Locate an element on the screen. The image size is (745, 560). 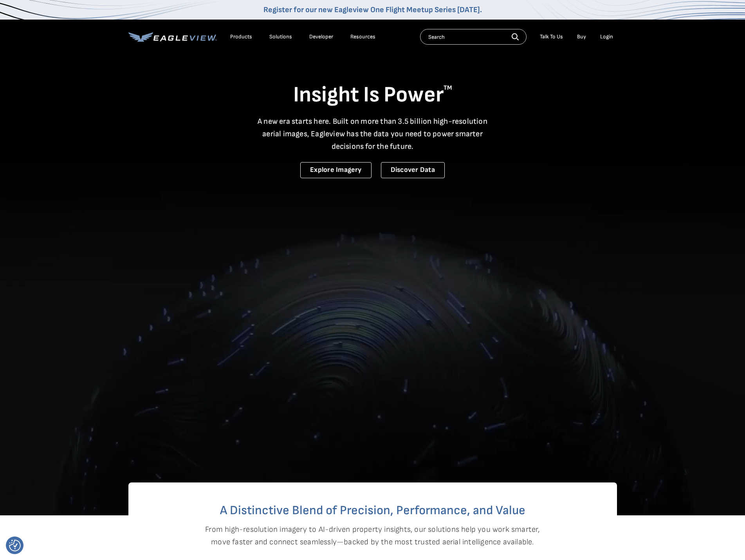
a: Developer is located at coordinates (321, 37).